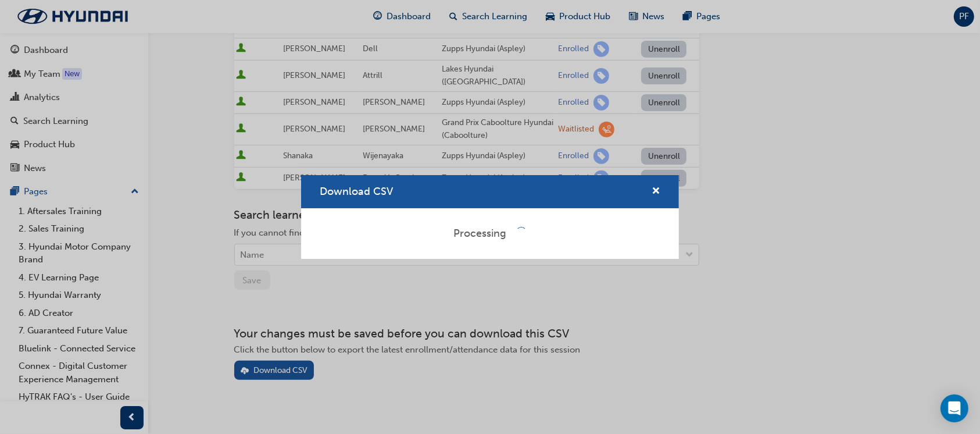 Image resolution: width=980 pixels, height=434 pixels. What do you see at coordinates (655, 191) in the screenshot?
I see `button: cross-icon` at bounding box center [655, 191].